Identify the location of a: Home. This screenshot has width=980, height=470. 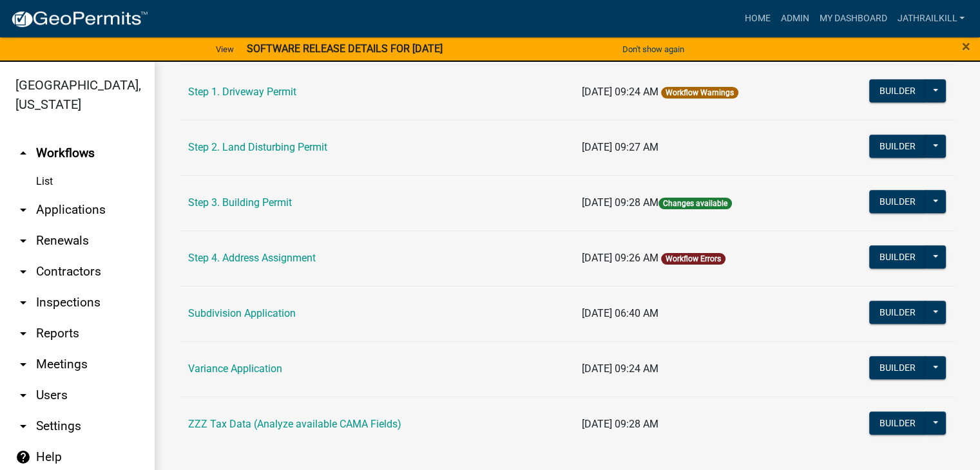
(757, 19).